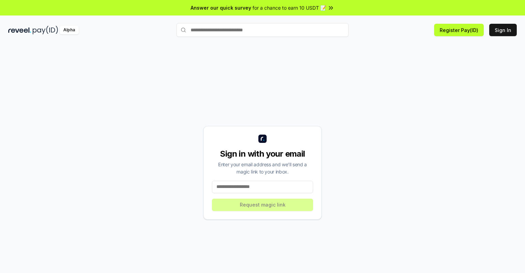 This screenshot has height=273, width=525. What do you see at coordinates (459, 30) in the screenshot?
I see `button: Register Pay(ID)` at bounding box center [459, 30].